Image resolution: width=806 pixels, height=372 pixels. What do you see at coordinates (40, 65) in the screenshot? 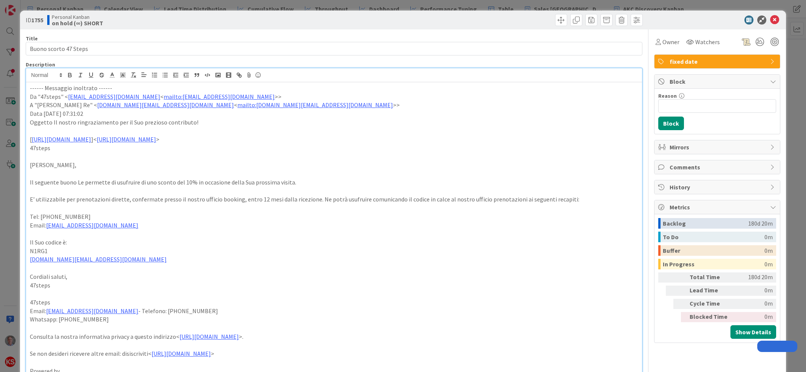
I see `span: Description` at bounding box center [40, 65].